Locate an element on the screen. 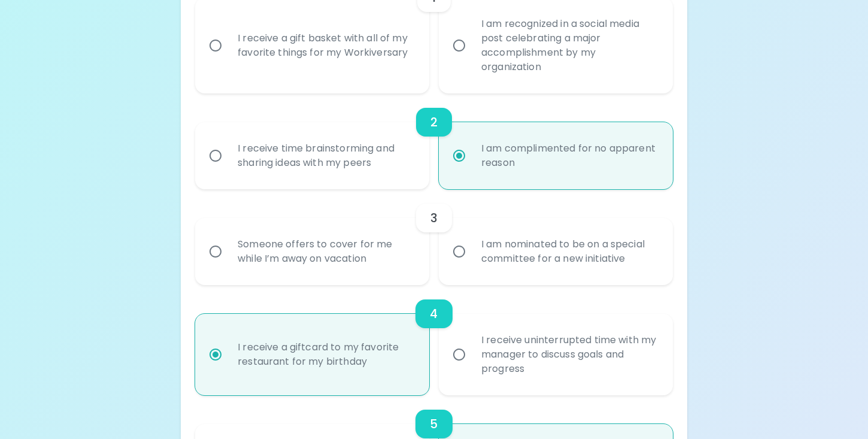 The height and width of the screenshot is (439, 868). div: I am complimented for no apparent reason is located at coordinates (569, 156).